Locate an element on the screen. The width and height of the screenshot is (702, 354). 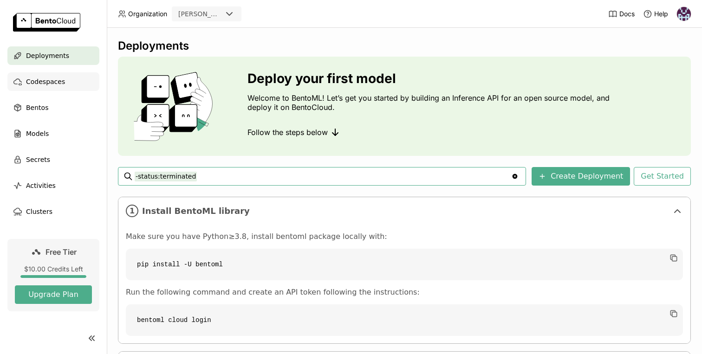
a: Docs is located at coordinates (621, 14).